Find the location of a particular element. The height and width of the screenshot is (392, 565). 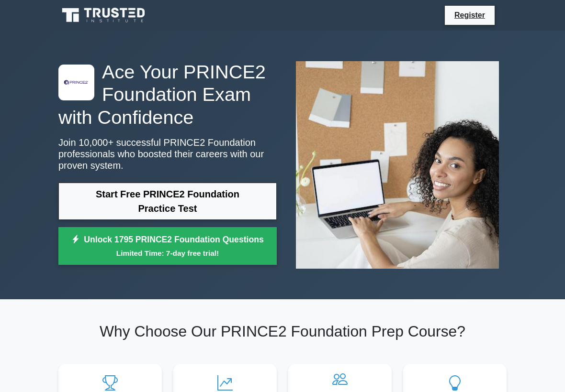

a: Start Free PRINCE2 Foundation Practice Test is located at coordinates (167, 201).